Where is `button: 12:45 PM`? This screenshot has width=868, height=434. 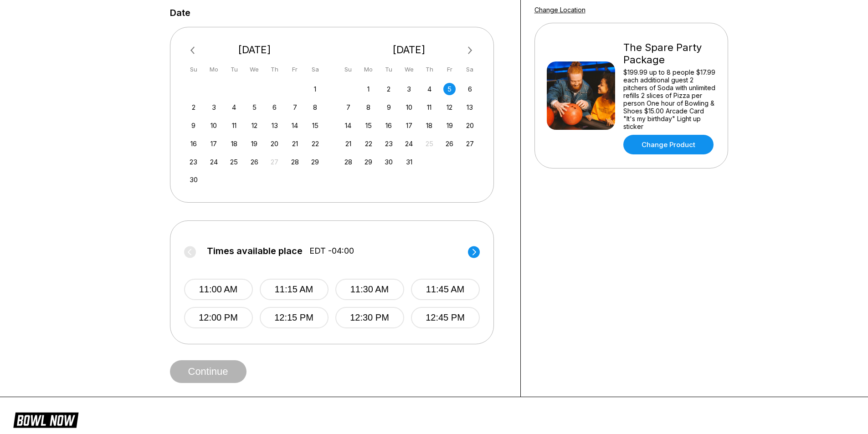
button: 12:45 PM is located at coordinates (445, 318).